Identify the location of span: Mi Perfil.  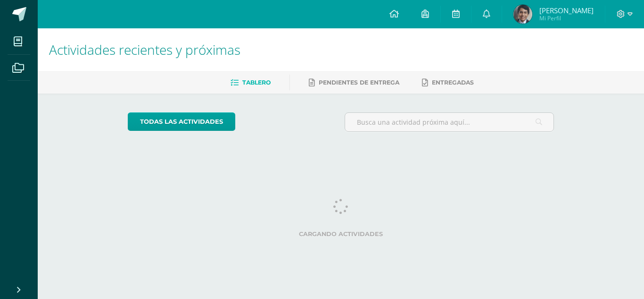
(566, 18).